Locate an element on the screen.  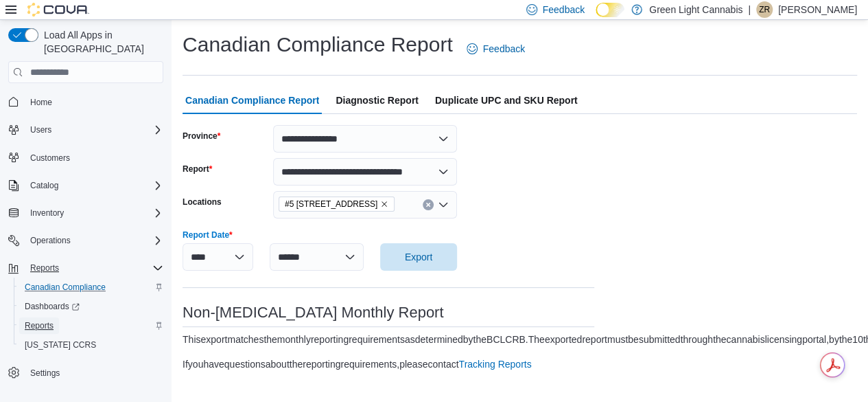
button: Export is located at coordinates (418, 257).